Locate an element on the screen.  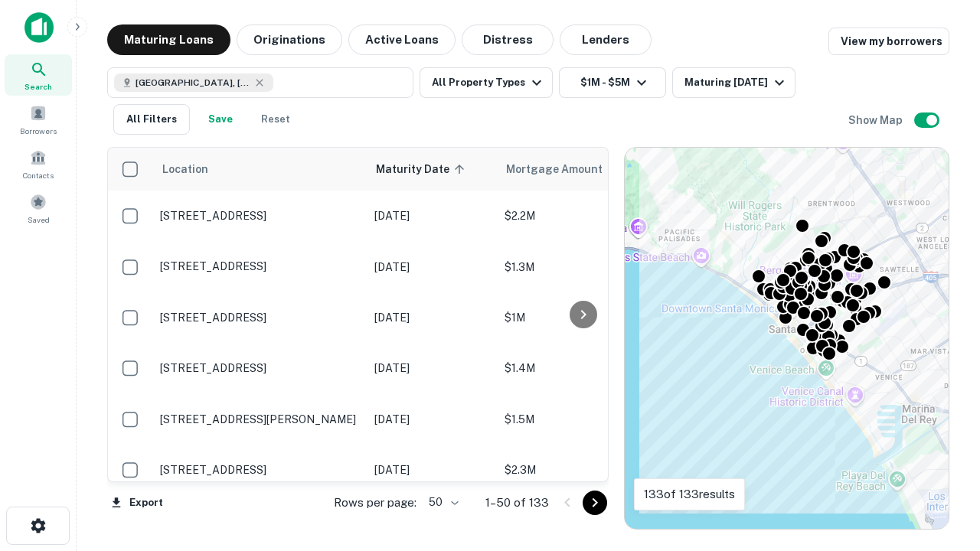
div: Borrowers is located at coordinates (38, 119).